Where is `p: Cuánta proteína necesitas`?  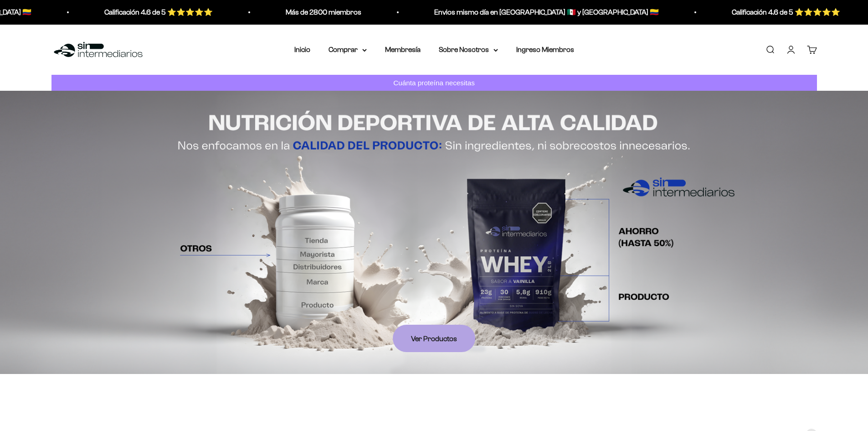 p: Cuánta proteína necesitas is located at coordinates (434, 83).